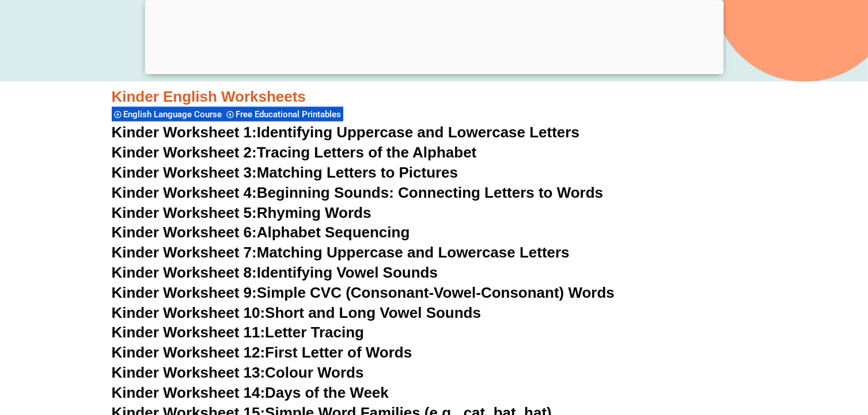 This screenshot has width=868, height=415. Describe the element at coordinates (238, 373) in the screenshot. I see `a: Kinder Worksheet 13:Colour Words` at that location.